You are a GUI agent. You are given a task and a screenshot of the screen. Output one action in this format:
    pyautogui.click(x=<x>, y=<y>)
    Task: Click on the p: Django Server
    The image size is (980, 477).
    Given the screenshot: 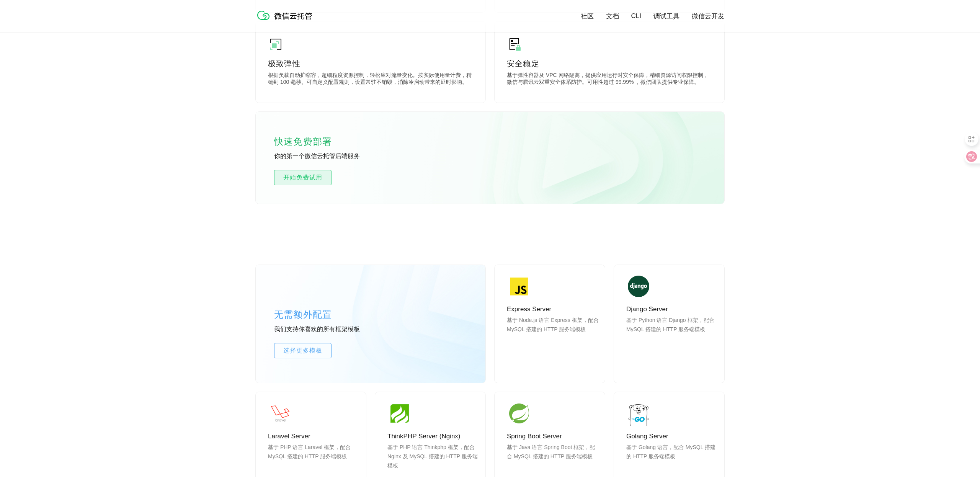 What is the action you would take?
    pyautogui.click(x=673, y=309)
    